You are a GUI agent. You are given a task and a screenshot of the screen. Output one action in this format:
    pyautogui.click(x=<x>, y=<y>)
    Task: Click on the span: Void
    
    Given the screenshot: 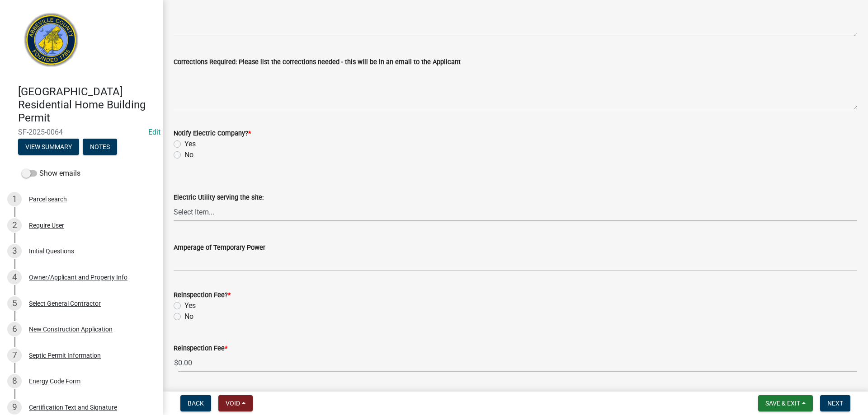 What is the action you would take?
    pyautogui.click(x=232, y=403)
    